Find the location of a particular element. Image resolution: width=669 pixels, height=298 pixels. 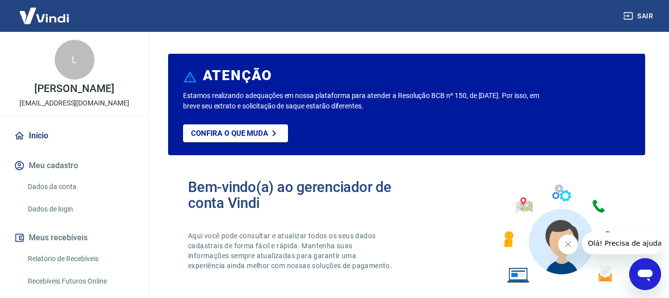

a: Relatório de Recebíveis is located at coordinates (80, 259).